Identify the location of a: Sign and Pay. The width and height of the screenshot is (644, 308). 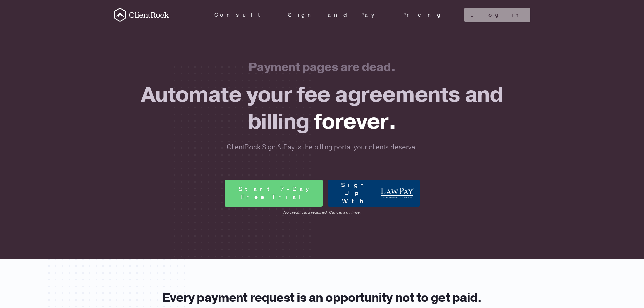
(333, 15).